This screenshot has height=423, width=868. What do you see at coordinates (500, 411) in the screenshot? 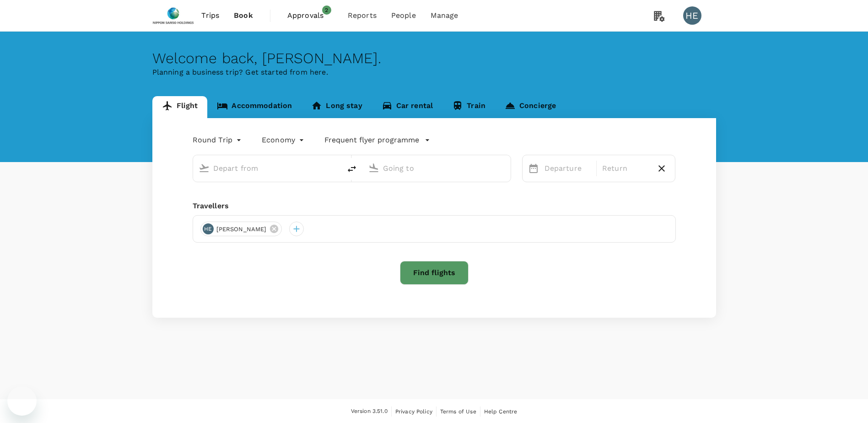
I see `a: Help Centre` at bounding box center [500, 411].